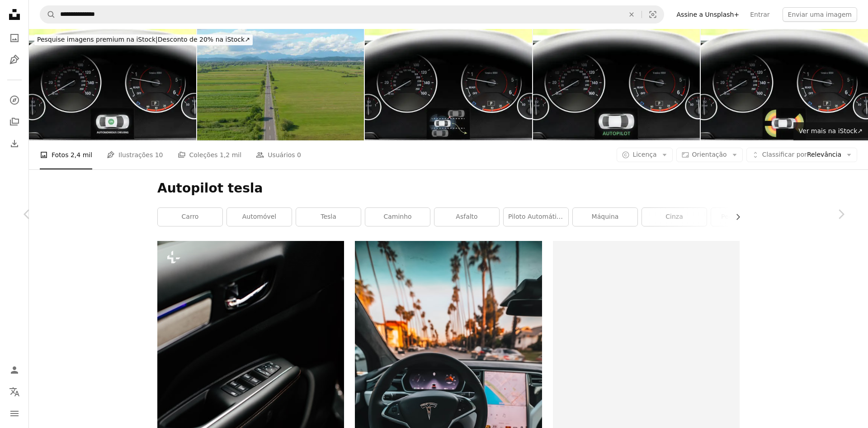 The height and width of the screenshot is (428, 868). Describe the element at coordinates (466, 217) in the screenshot. I see `a: asfalto` at that location.